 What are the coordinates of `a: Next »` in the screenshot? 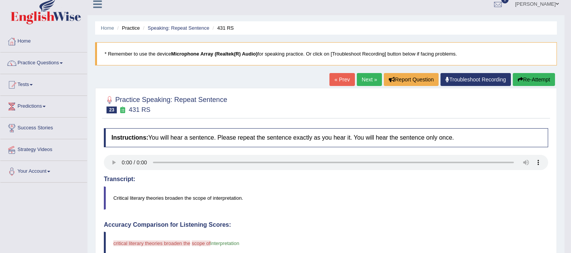 It's located at (369, 80).